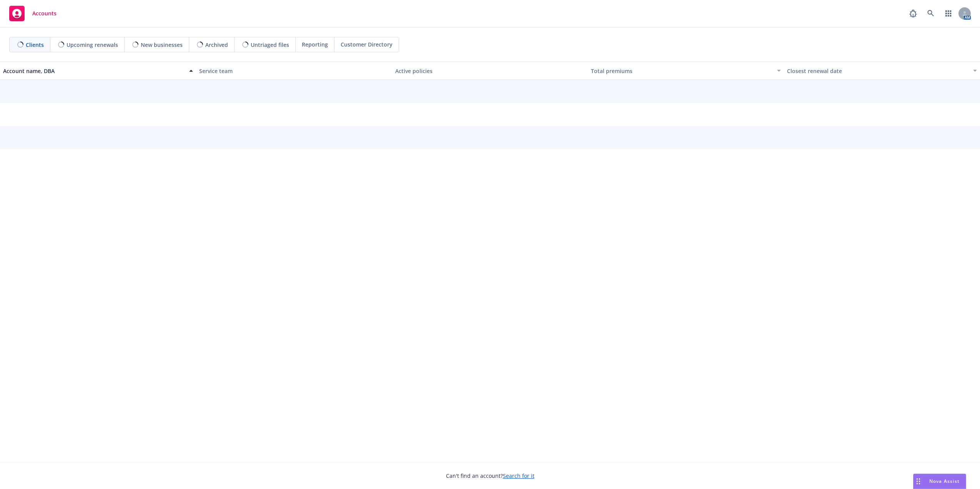 This screenshot has height=489, width=980. What do you see at coordinates (294, 71) in the screenshot?
I see `button: Service team` at bounding box center [294, 71].